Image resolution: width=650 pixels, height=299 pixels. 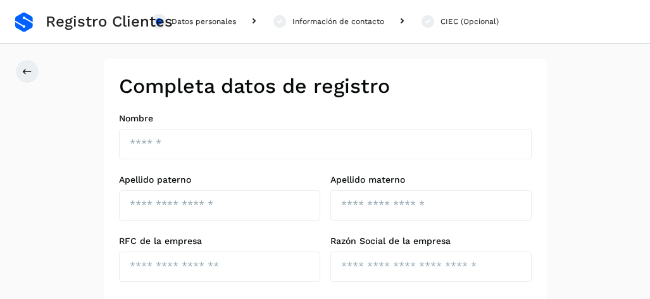 What do you see at coordinates (431, 180) in the screenshot?
I see `label: Apellido materno` at bounding box center [431, 180].